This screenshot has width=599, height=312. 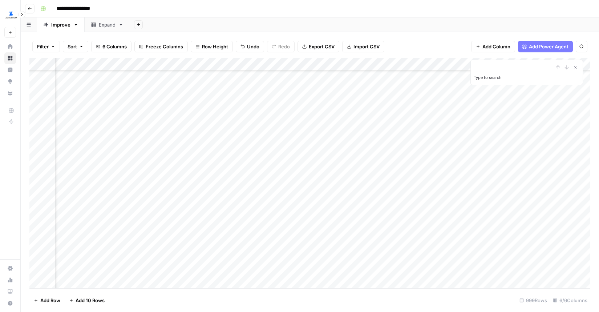 I want to click on button: Add Column, so click(x=493, y=47).